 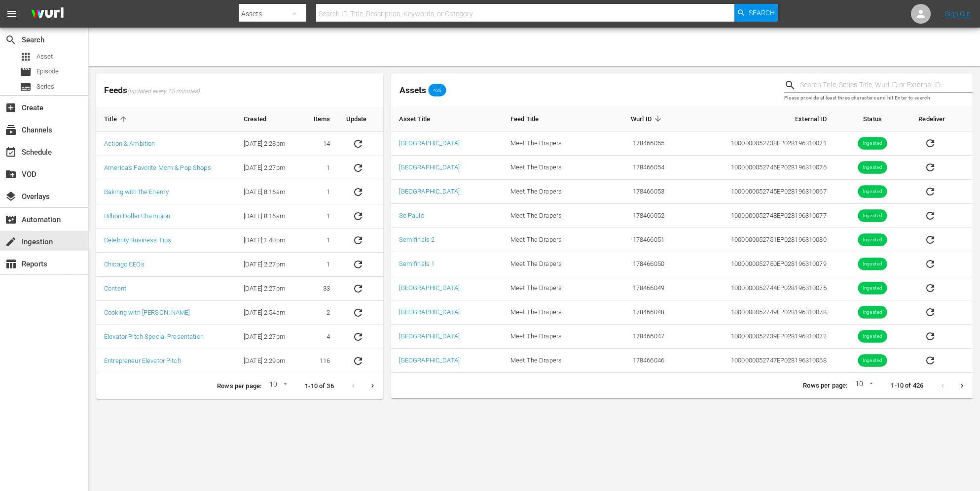 What do you see at coordinates (636, 143) in the screenshot?
I see `td: 178466055` at bounding box center [636, 143].